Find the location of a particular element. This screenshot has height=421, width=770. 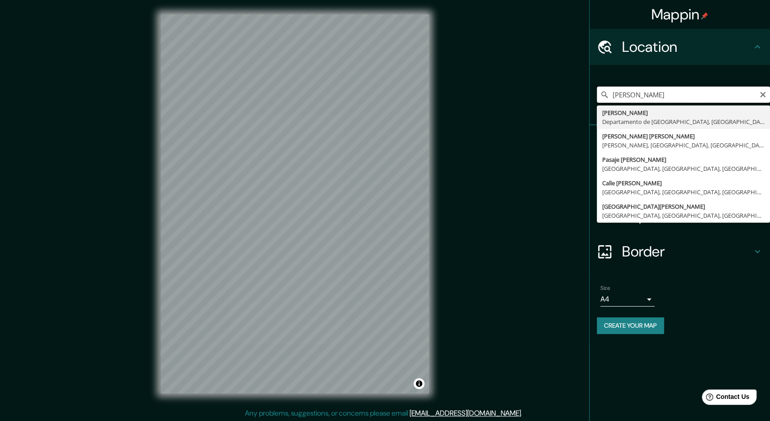

h4: Border is located at coordinates (687, 252).